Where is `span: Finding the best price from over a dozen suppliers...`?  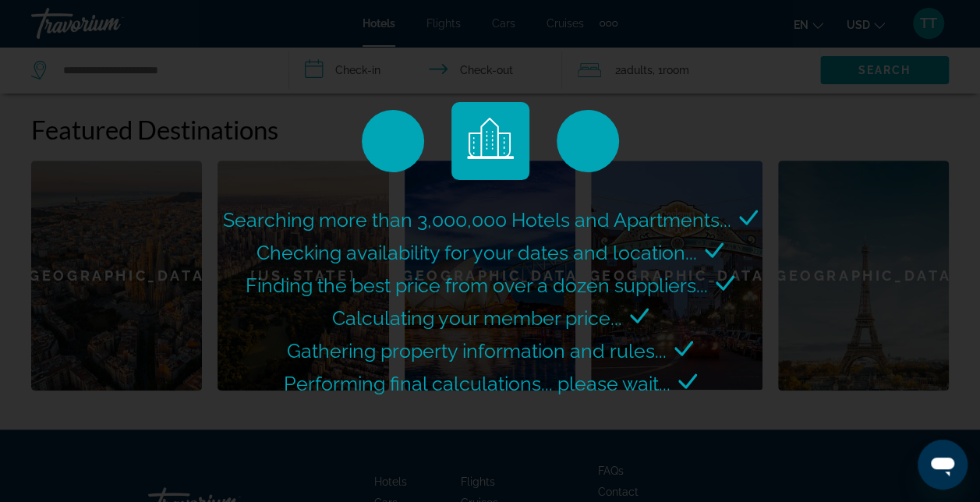
span: Finding the best price from over a dozen suppliers... is located at coordinates (476, 285).